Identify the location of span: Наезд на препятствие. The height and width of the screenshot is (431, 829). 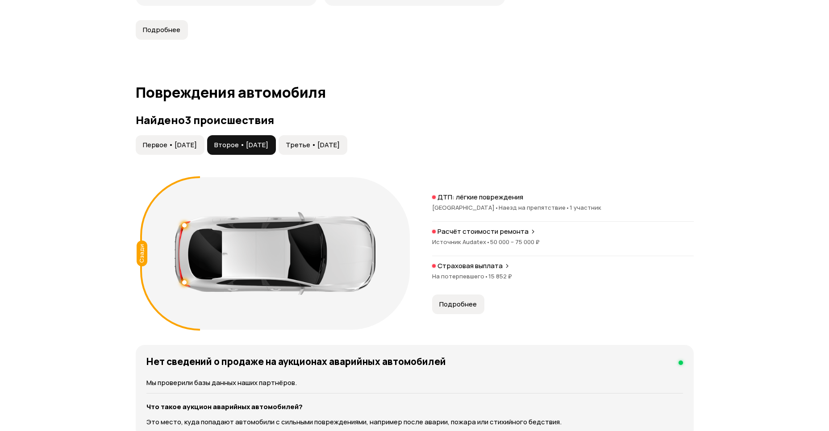
(534, 208).